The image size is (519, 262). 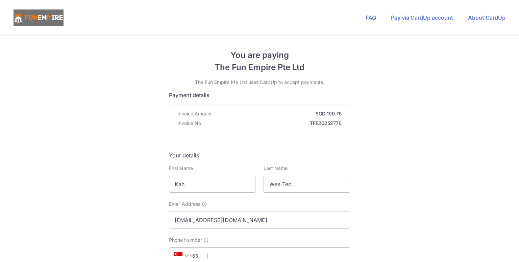 I want to click on input: First name, so click(x=212, y=184).